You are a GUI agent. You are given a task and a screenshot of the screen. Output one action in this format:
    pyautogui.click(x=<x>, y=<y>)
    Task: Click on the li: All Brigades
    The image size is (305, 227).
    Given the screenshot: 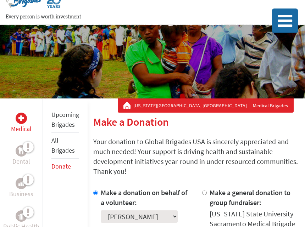 What is the action you would take?
    pyautogui.click(x=65, y=146)
    